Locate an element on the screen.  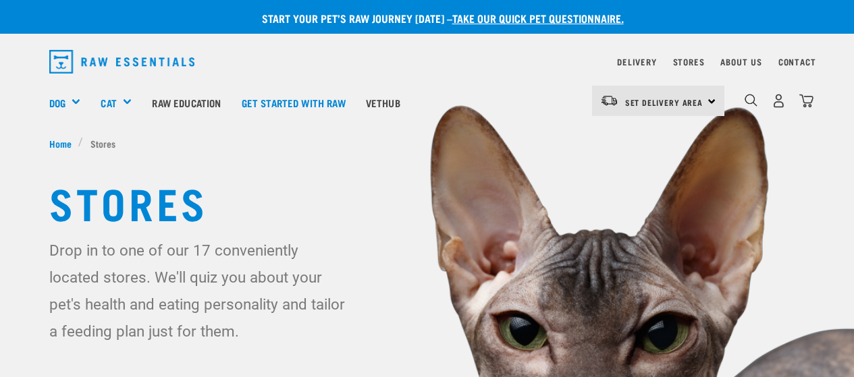
img: home-icon-1@2x.png is located at coordinates (751, 100).